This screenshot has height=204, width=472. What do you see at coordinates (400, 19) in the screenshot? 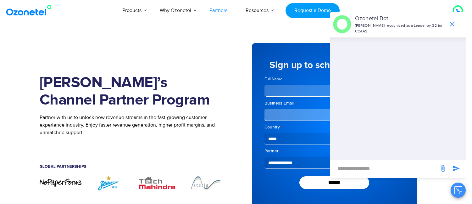
I see `p: Ozonetel Bot` at bounding box center [400, 19].